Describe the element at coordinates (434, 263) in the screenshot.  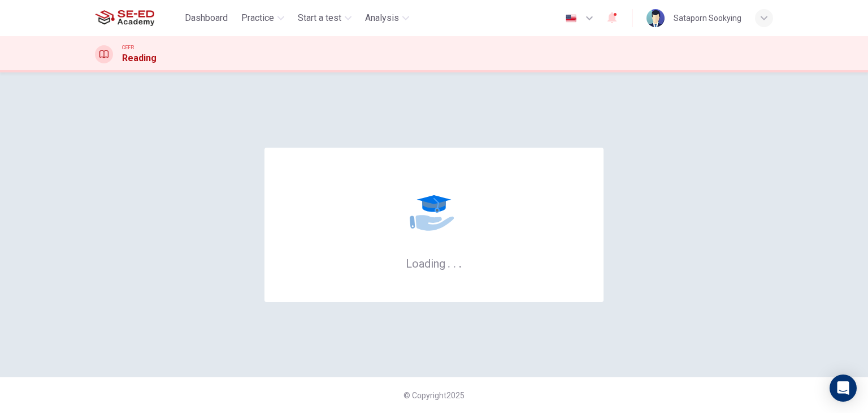
I see `h6: Loading` at that location.